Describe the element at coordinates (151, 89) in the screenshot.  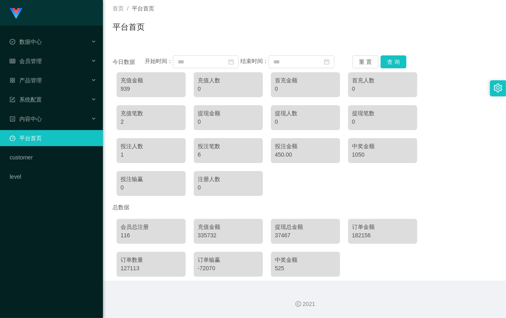
I see `div: 939` at that location.